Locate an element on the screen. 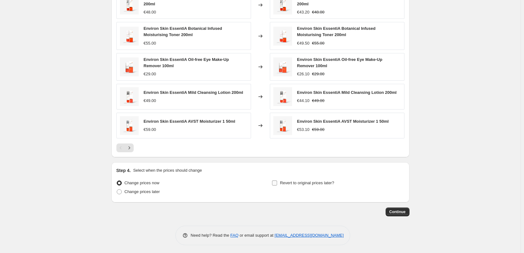 The image size is (524, 253). span: €44.10 is located at coordinates (304, 100).